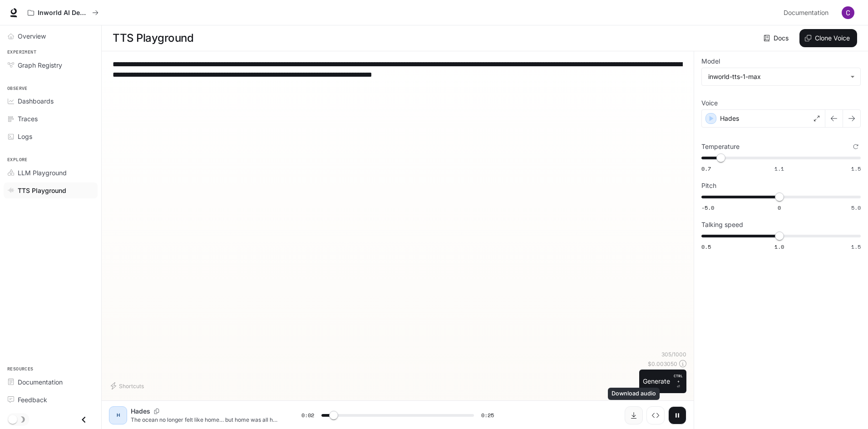 The image size is (868, 429). What do you see at coordinates (50, 191) in the screenshot?
I see `a: TTS Playground` at bounding box center [50, 191].